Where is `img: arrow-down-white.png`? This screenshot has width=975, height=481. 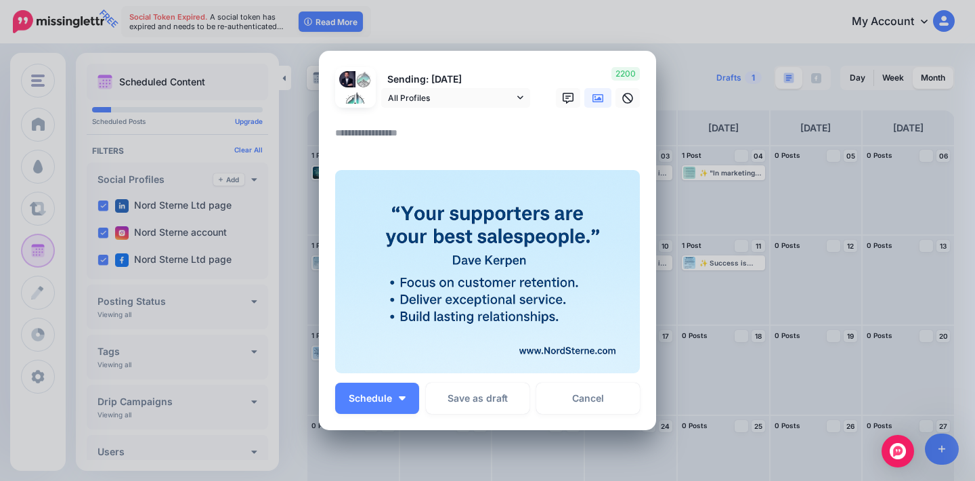 img: arrow-down-white.png is located at coordinates (402, 398).